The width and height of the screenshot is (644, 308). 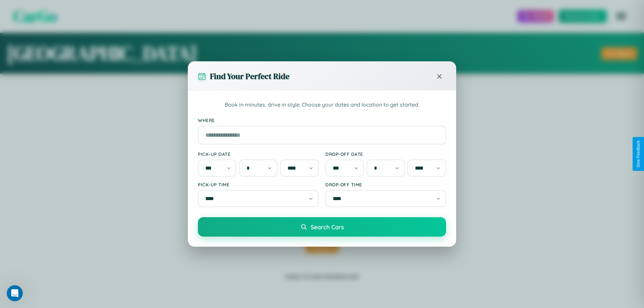 I want to click on label: Where, so click(x=322, y=120).